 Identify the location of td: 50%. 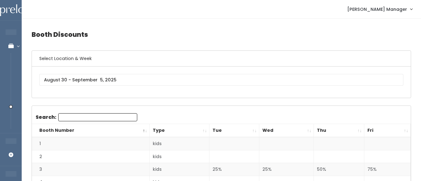
(339, 170).